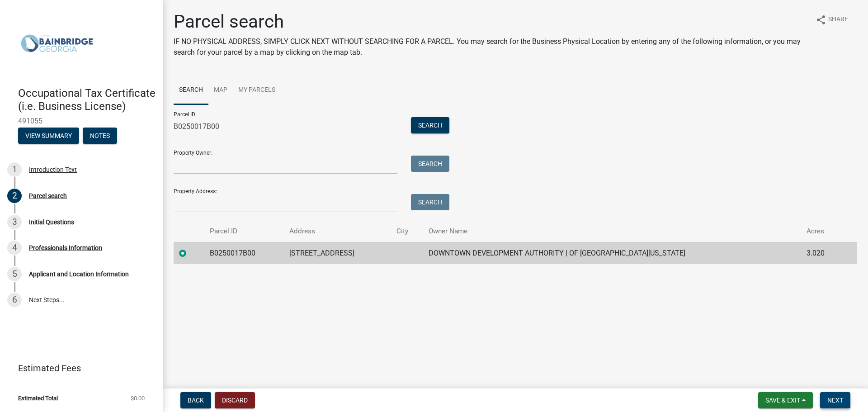 This screenshot has height=412, width=868. I want to click on button: View Summary, so click(48, 136).